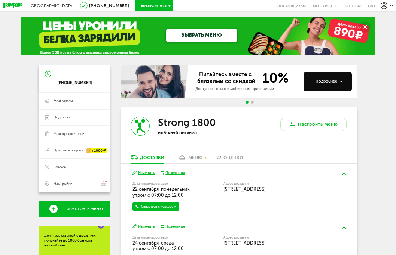 The height and width of the screenshot is (255, 396). What do you see at coordinates (230, 159) in the screenshot?
I see `a: Оценки` at bounding box center [230, 159].